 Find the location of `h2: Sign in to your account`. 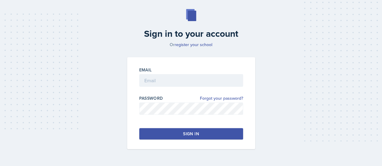

h2: Sign in to your account is located at coordinates (191, 34).